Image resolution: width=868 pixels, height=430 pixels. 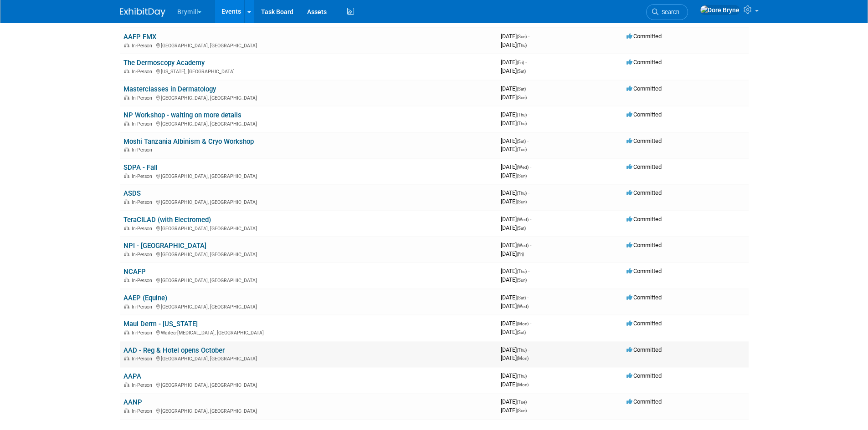 What do you see at coordinates (142, 12) in the screenshot?
I see `img: ExhibitDay` at bounding box center [142, 12].